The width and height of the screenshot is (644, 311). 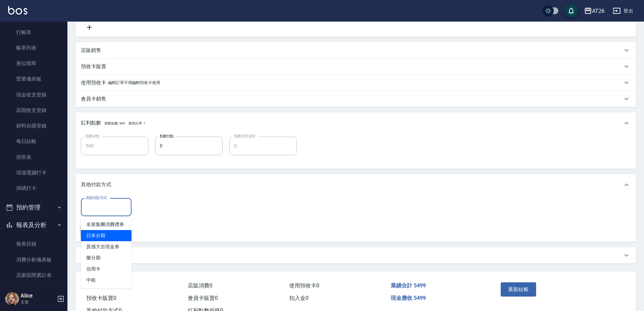 I want to click on span: 預收卡販賣 0, so click(x=101, y=298).